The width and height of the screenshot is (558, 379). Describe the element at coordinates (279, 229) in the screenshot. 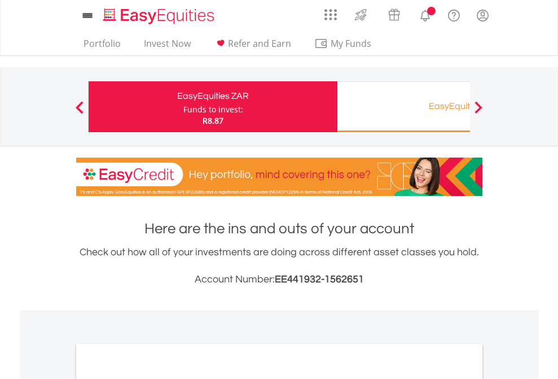

I see `h1: Here are the ins and outs of your account` at that location.